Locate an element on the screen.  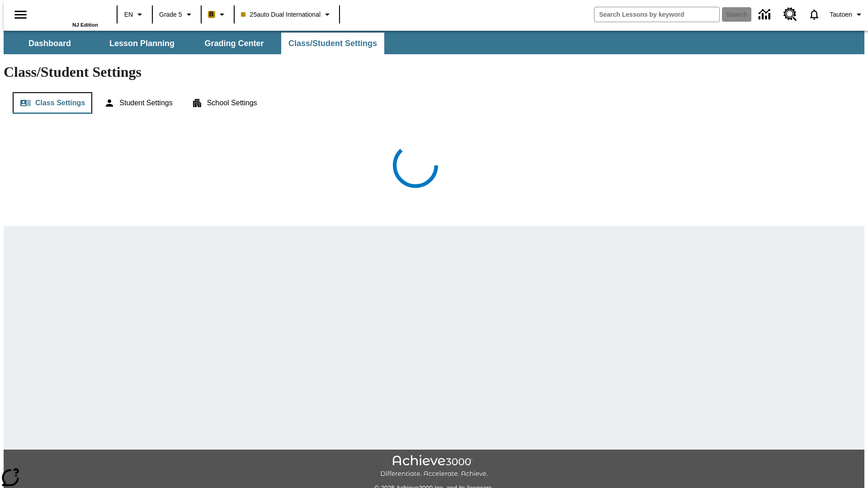
button: Student Settings is located at coordinates (138, 103).